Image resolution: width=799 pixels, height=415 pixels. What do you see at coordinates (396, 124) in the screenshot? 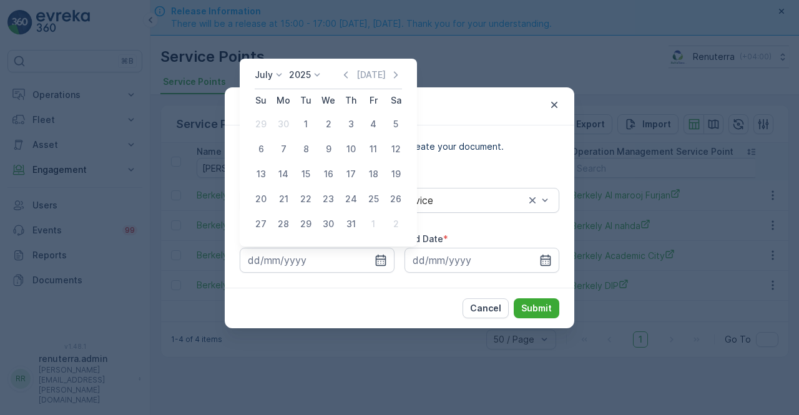
I see `div: 5` at bounding box center [396, 124].